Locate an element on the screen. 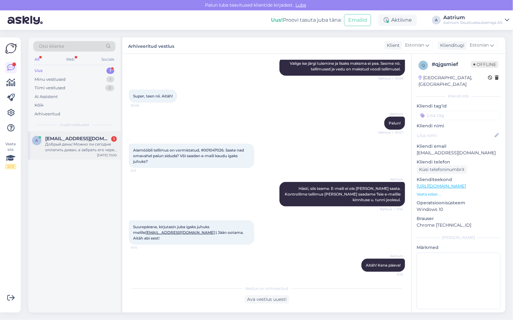  span: Uued vestlused is located at coordinates (74, 125).